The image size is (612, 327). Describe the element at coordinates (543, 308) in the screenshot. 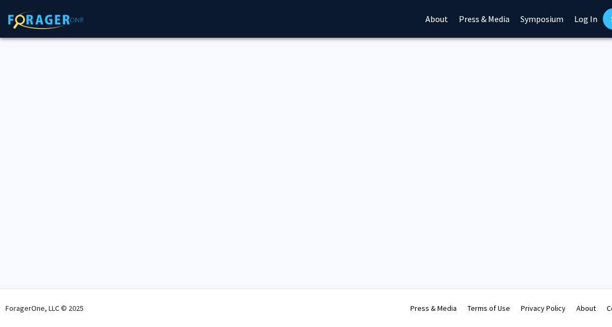

I see `a: Privacy Policy` at that location.